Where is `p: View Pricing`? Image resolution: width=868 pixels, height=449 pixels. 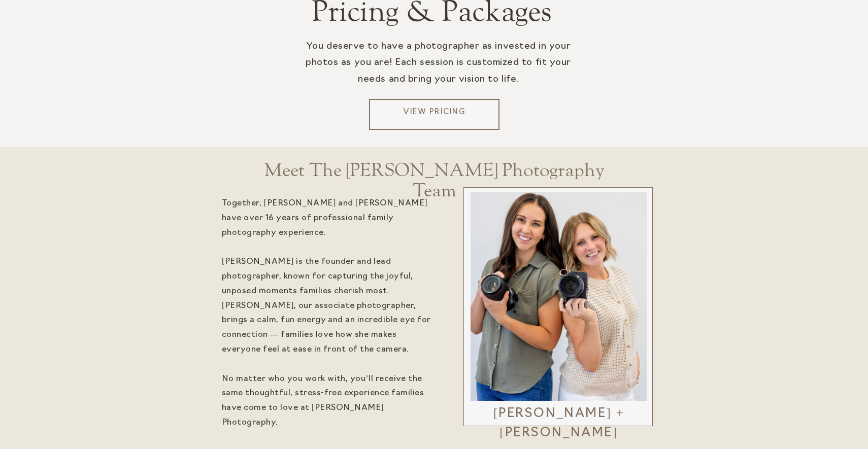
p: View Pricing is located at coordinates (434, 115).